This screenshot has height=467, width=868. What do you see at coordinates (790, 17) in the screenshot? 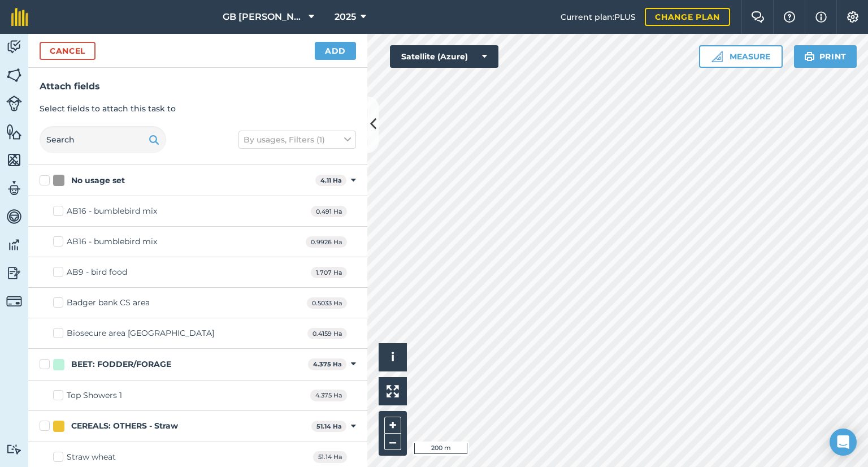
I see `img: A question mark icon` at bounding box center [790, 17].